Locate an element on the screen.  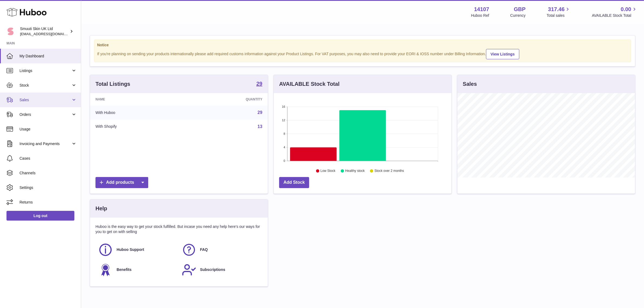
span: 0.00 is located at coordinates (626, 9).